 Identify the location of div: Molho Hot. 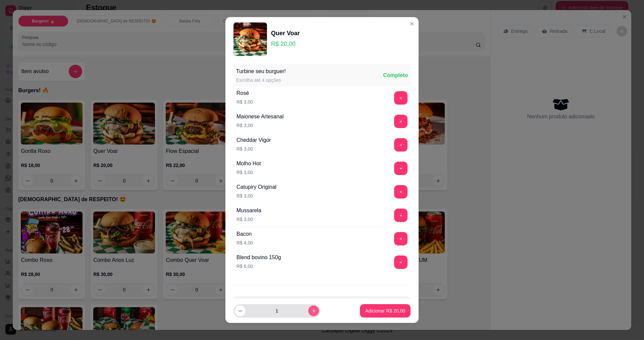
(248, 164).